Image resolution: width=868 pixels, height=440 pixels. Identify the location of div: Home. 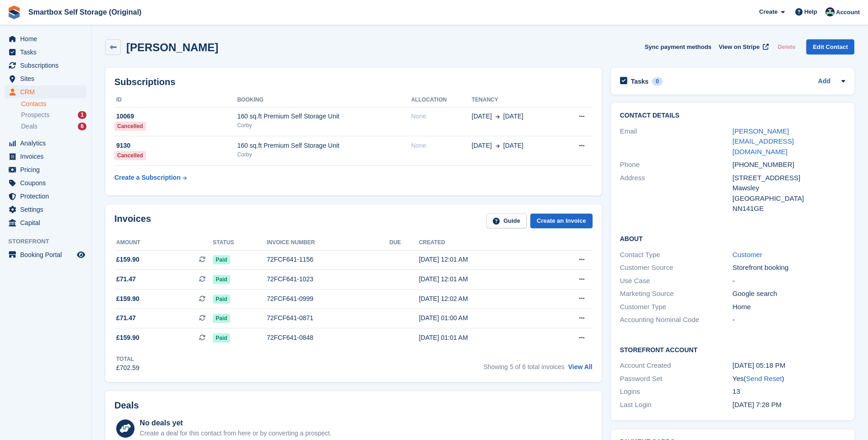
(789, 307).